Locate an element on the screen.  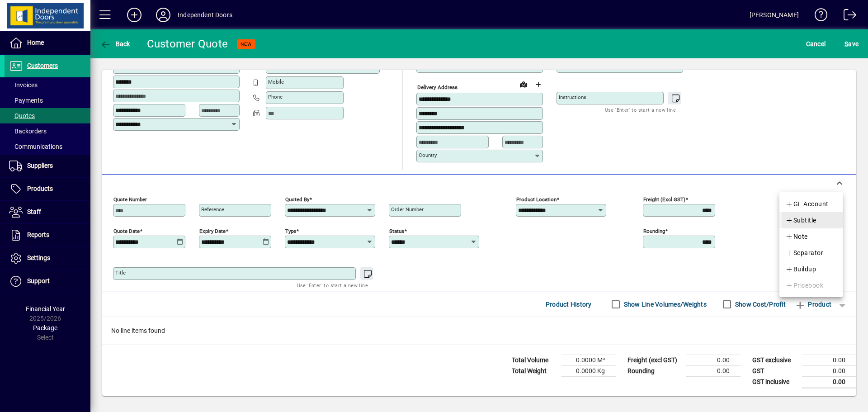
span: Separator is located at coordinates (804, 253).